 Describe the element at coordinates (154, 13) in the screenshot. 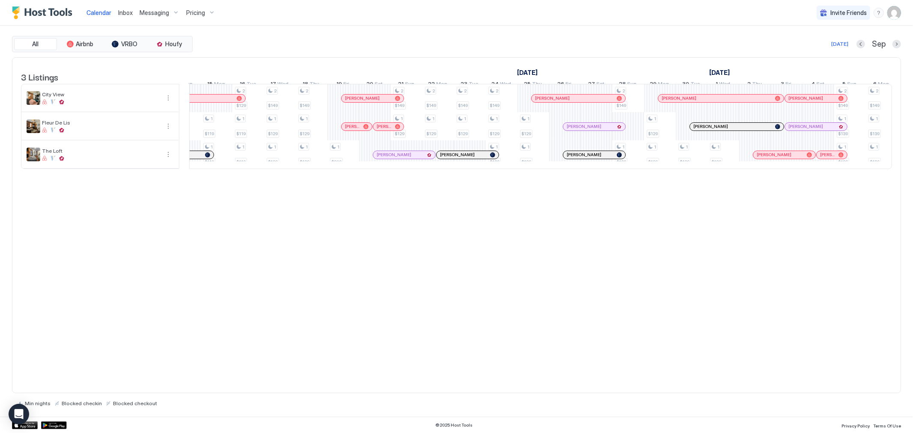

I see `span: Messaging` at that location.